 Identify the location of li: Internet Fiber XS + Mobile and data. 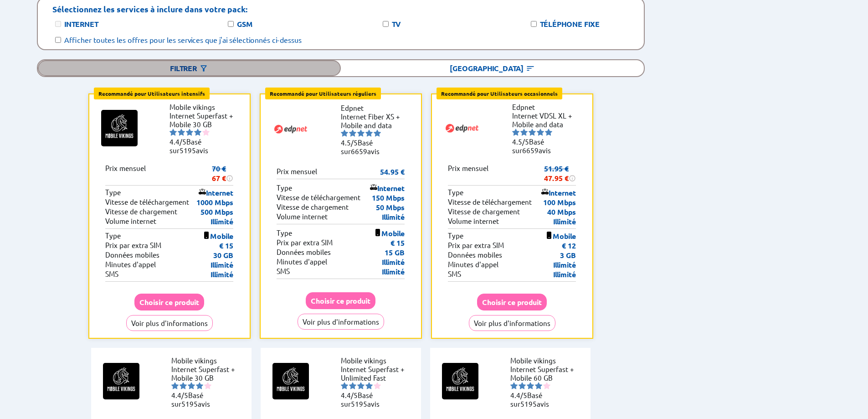
(375, 121).